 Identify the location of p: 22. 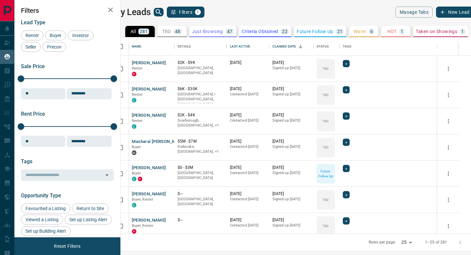
(285, 31).